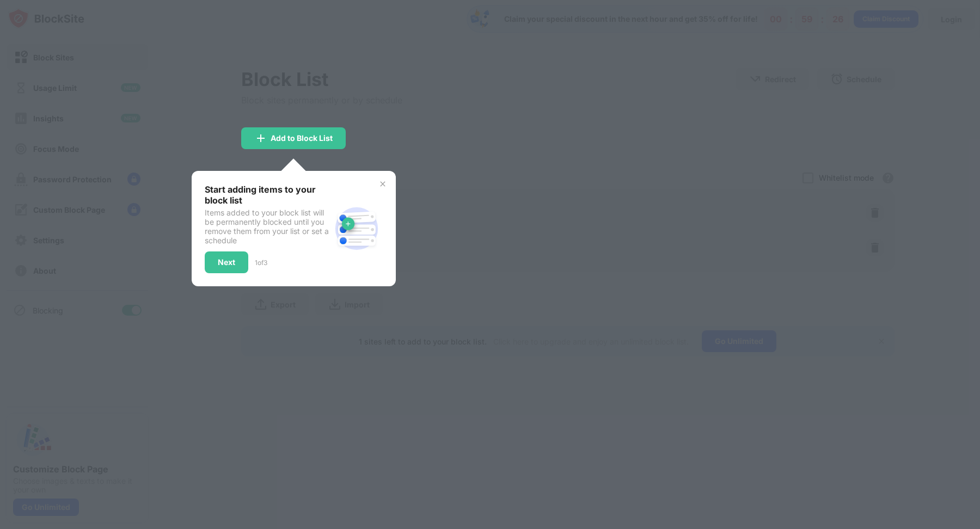 This screenshot has height=529, width=980. I want to click on div: Add to Block List, so click(302, 139).